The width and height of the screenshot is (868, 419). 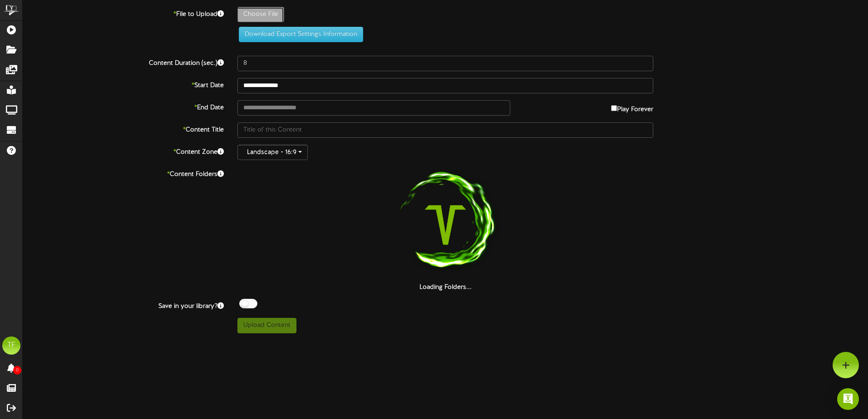 What do you see at coordinates (123, 304) in the screenshot?
I see `label: Save in your library?` at bounding box center [123, 304].